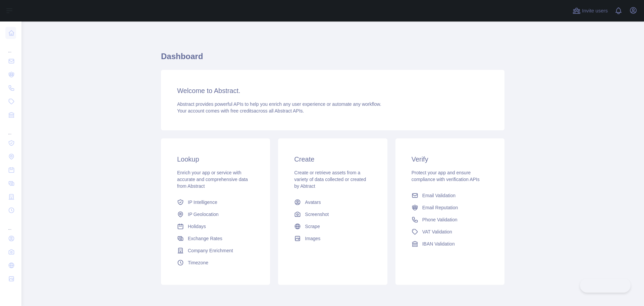 The width and height of the screenshot is (644, 306). Describe the element at coordinates (203, 202) in the screenshot. I see `span: IP Intelligence` at that location.